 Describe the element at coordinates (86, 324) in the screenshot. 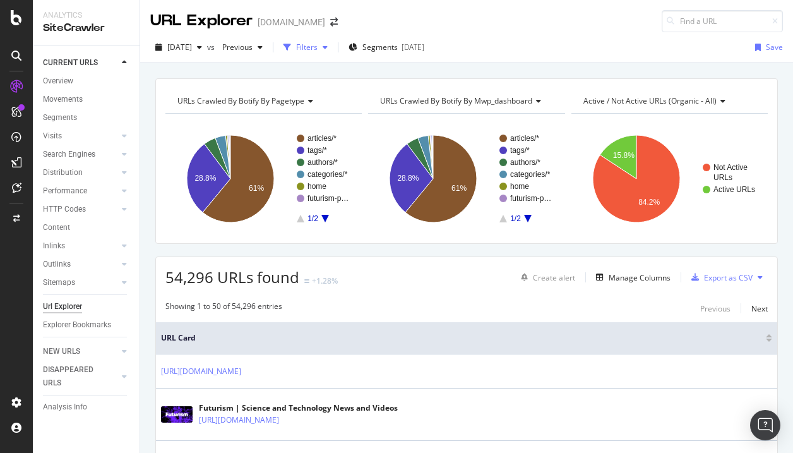

I see `a: Explorer Bookmarks` at that location.